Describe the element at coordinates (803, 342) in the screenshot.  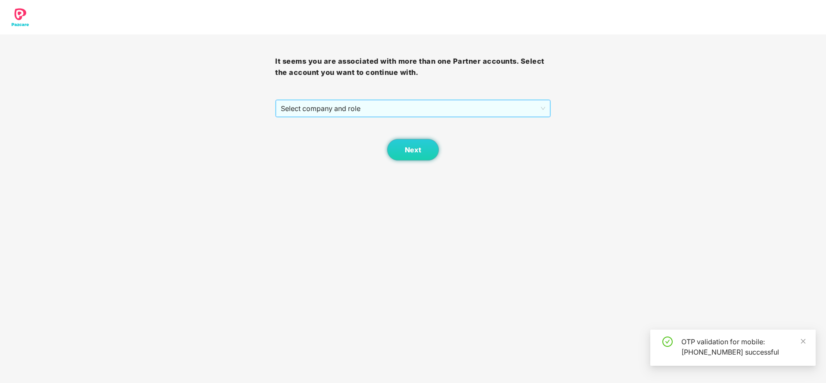
I see `span: close` at that location.